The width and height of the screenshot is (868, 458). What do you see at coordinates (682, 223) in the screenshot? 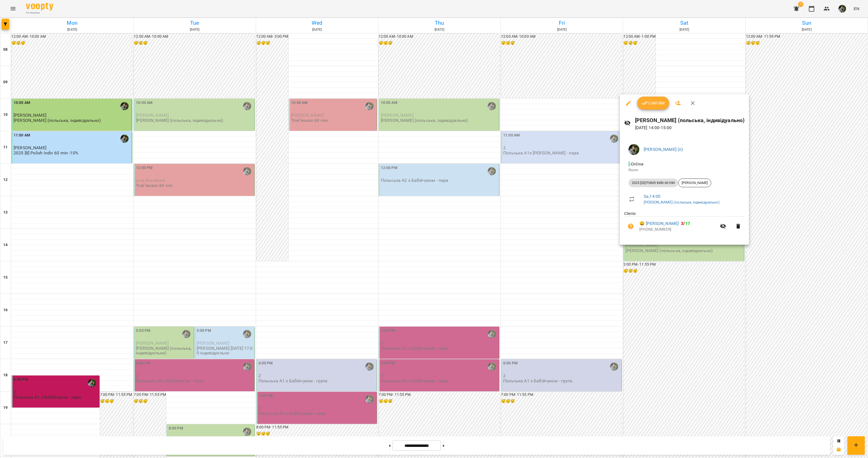
I see `span: 3` at bounding box center [682, 223].